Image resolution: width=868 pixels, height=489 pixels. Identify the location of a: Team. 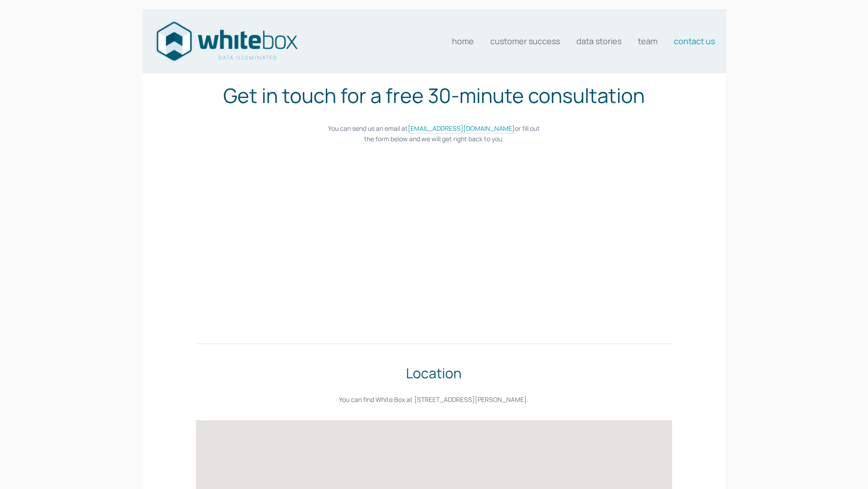
(647, 41).